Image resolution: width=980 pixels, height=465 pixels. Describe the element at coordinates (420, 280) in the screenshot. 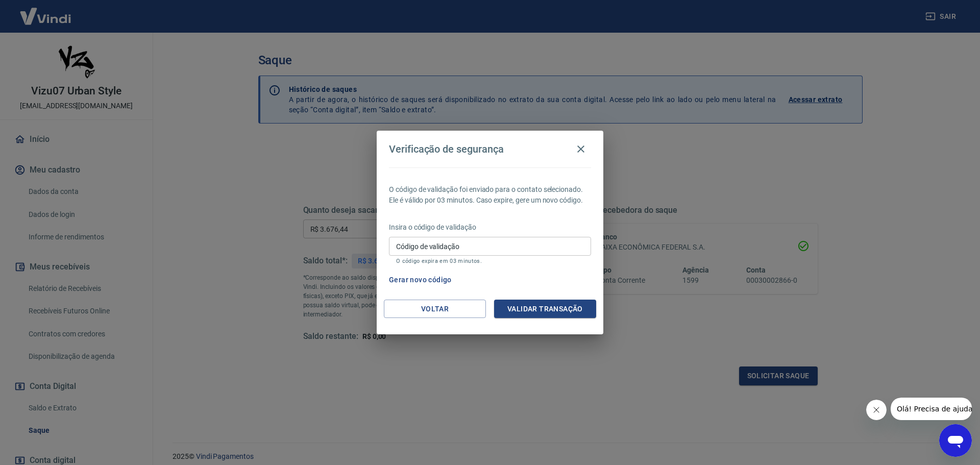

I see `button: Gerar novo código` at that location.